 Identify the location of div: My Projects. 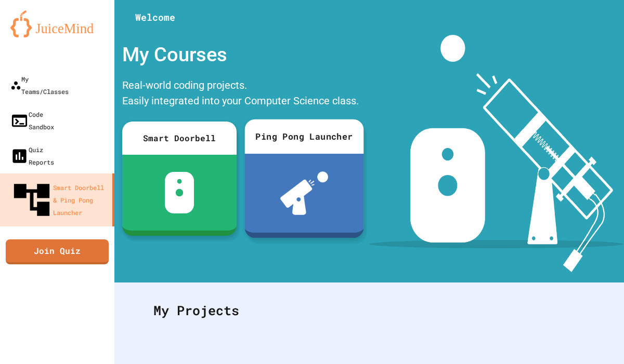
(370, 311).